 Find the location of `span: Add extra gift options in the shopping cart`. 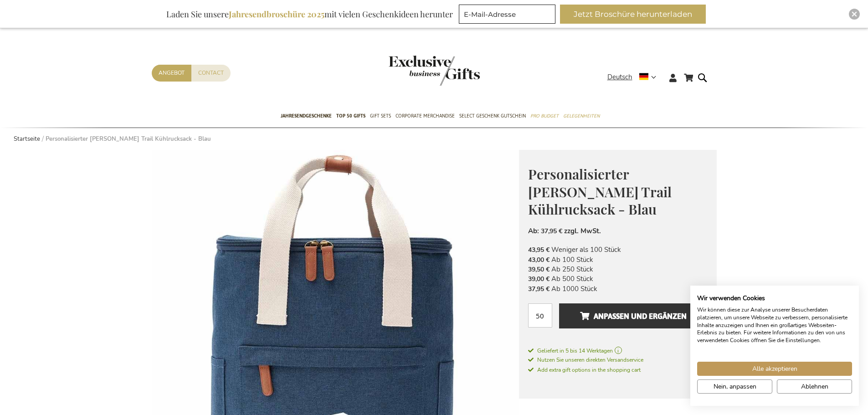

span: Add extra gift options in the shopping cart is located at coordinates (584, 370).